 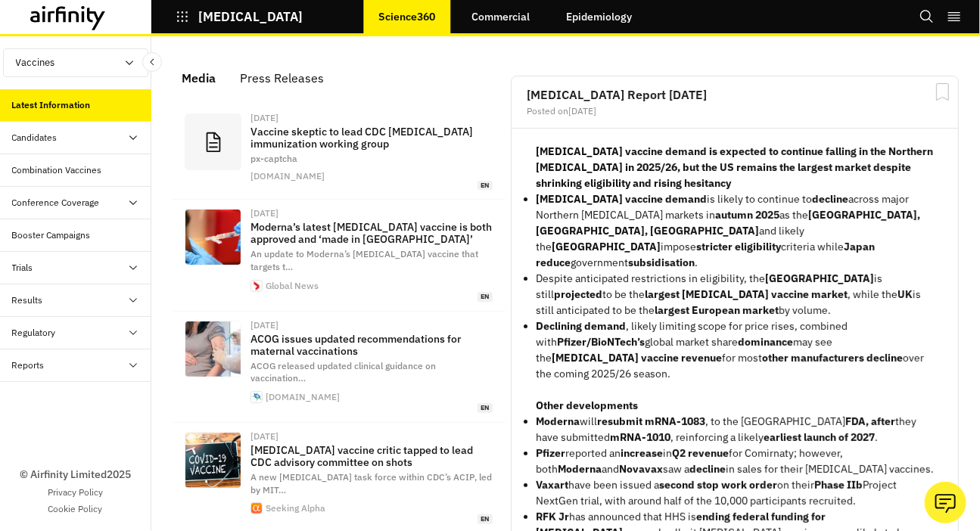 What do you see at coordinates (580, 326) in the screenshot?
I see `strong: Declining demand` at bounding box center [580, 326].